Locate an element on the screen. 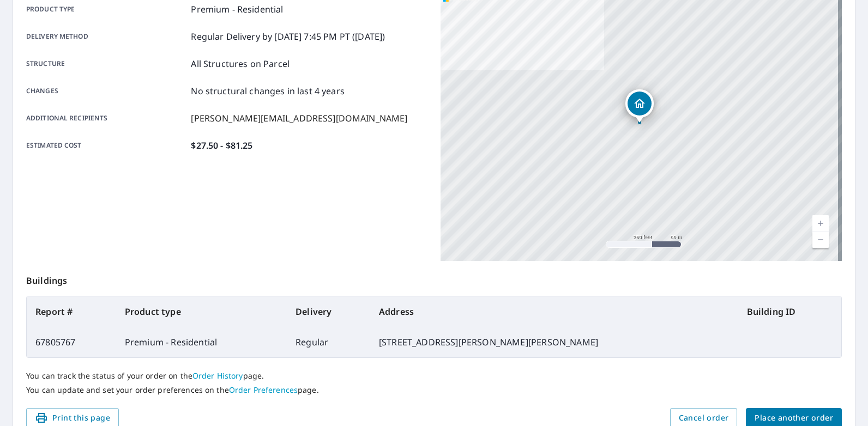 The image size is (868, 426). th: Address is located at coordinates (554, 312).